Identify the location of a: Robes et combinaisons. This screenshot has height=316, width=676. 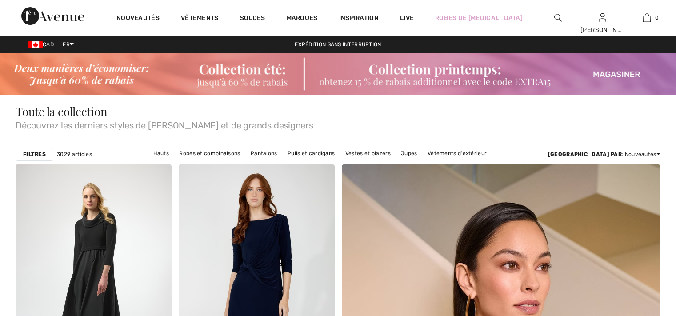
(209, 153).